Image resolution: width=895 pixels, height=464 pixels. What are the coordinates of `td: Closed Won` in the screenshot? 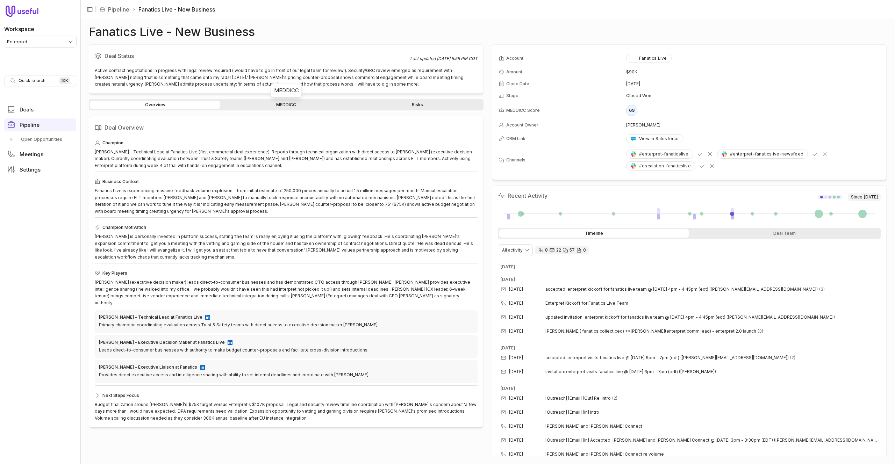 It's located at (753, 96).